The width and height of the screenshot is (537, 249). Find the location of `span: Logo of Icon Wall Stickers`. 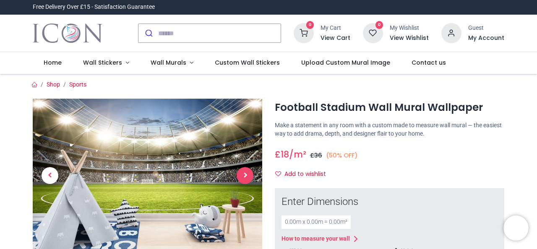

span: Logo of Icon Wall Stickers is located at coordinates (67, 33).